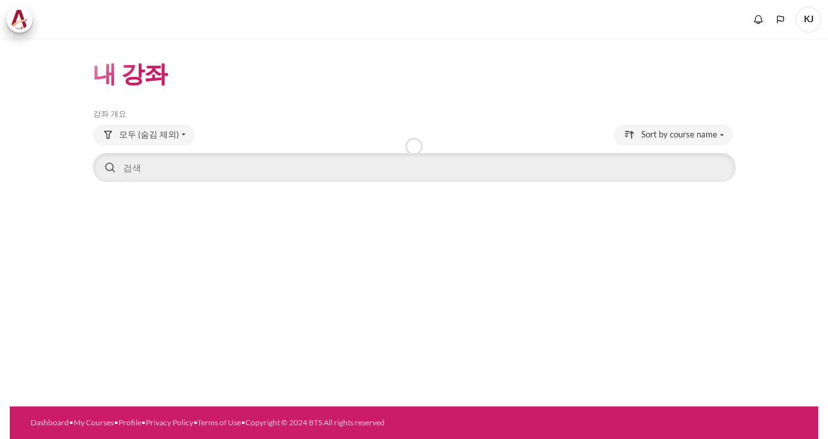 This screenshot has height=439, width=828. What do you see at coordinates (673, 135) in the screenshot?
I see `button: Sorting drop-down menu` at bounding box center [673, 135].